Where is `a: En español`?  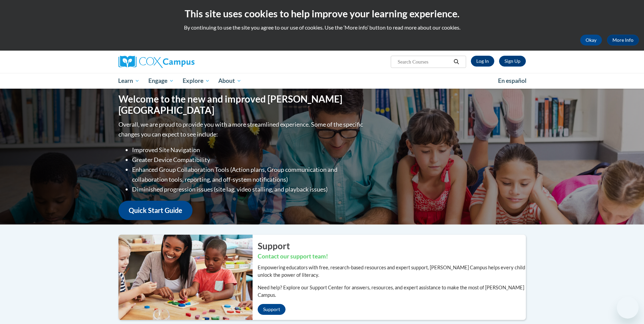 a: En español is located at coordinates (513, 81).